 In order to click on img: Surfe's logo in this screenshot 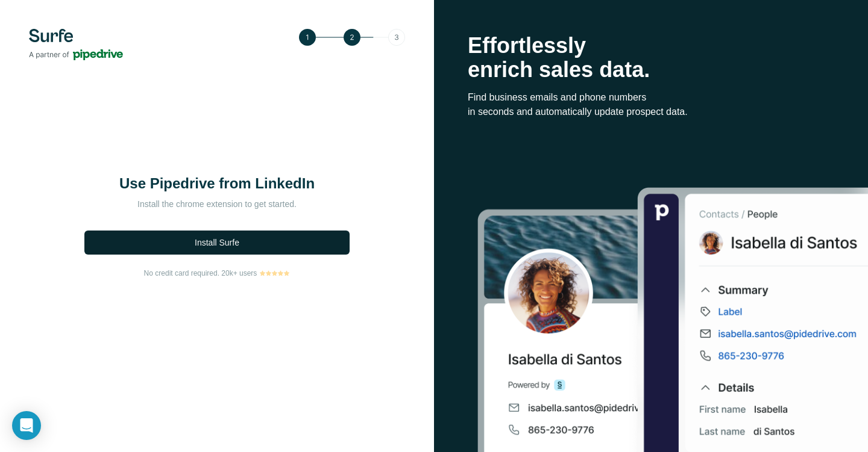, I will do `click(76, 45)`.